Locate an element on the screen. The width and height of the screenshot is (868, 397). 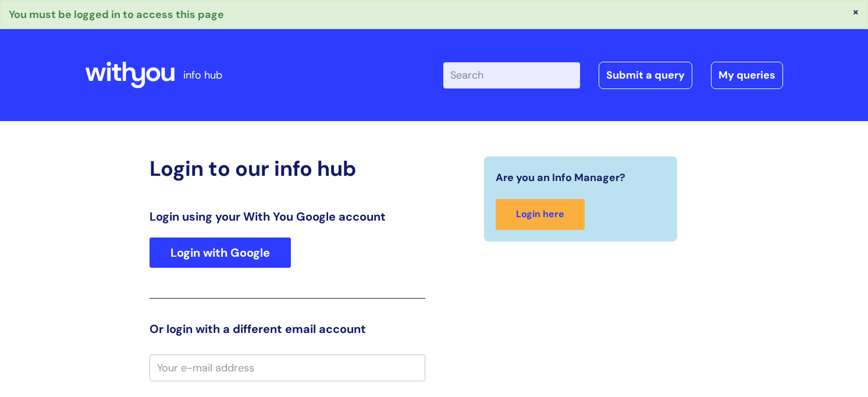
p: info hub is located at coordinates (202, 75).